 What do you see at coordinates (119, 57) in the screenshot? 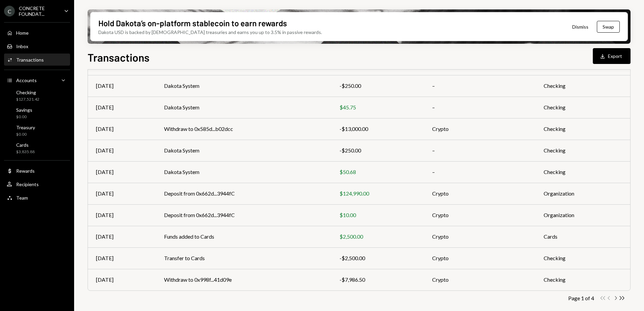
I see `h1: Transactions` at bounding box center [119, 57].